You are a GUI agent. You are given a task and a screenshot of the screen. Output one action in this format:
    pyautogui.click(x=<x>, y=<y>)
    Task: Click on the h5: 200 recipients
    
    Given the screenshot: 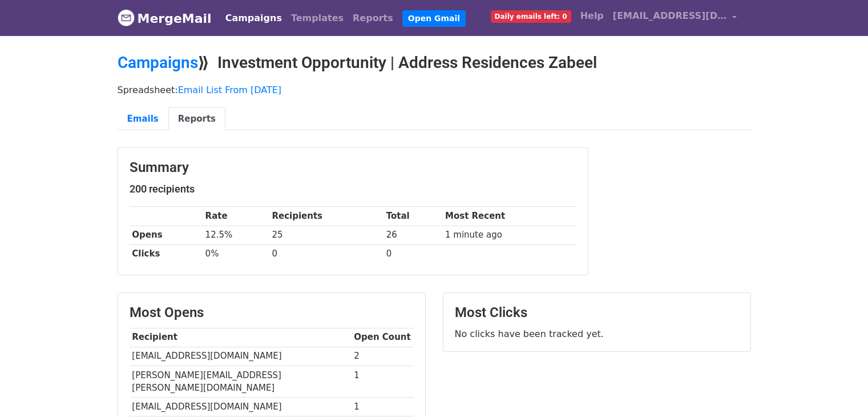 What is the action you would take?
    pyautogui.click(x=353, y=189)
    